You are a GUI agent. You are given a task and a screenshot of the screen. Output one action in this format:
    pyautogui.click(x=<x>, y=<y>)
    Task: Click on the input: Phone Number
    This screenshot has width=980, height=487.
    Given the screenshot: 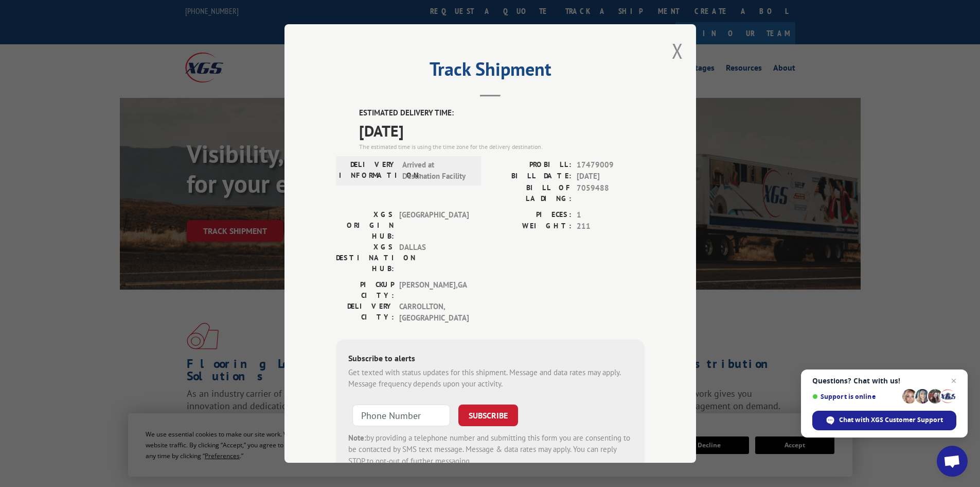 What is the action you would take?
    pyautogui.click(x=401, y=415)
    